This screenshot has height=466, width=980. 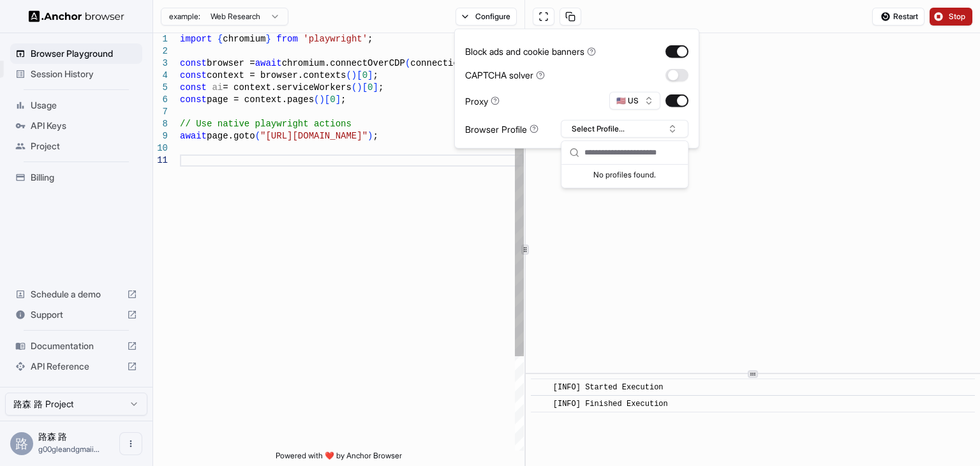 I want to click on span: // Use native playwright actions, so click(x=266, y=124).